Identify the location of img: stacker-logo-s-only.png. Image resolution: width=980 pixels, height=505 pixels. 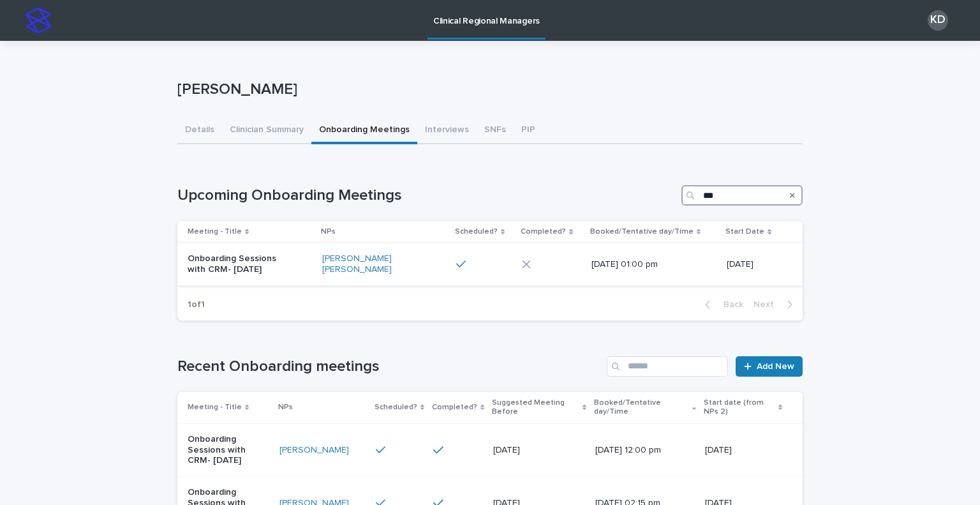
(39, 20).